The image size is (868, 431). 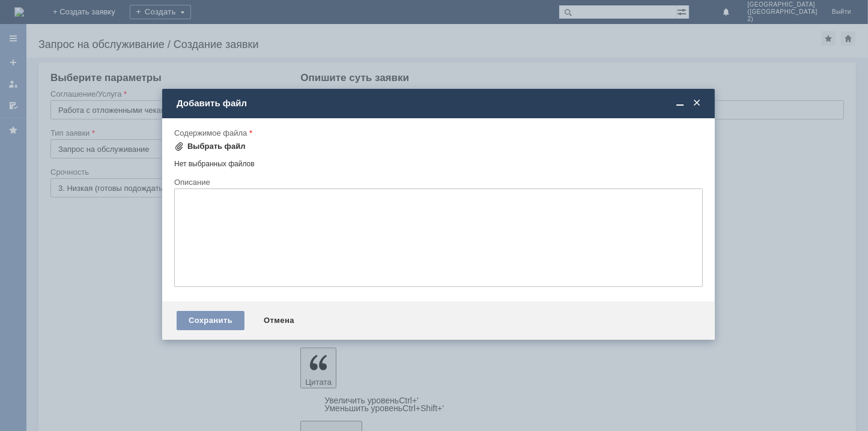 I want to click on div: Описание, so click(x=437, y=182).